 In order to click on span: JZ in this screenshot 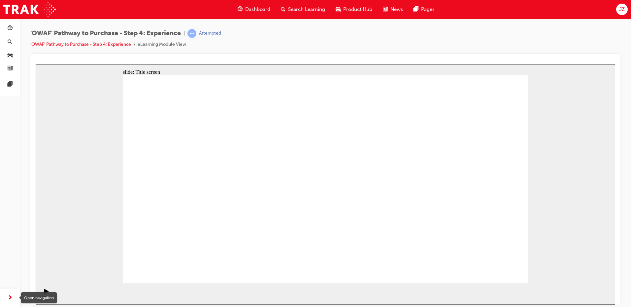, I will do `click(621, 9)`.